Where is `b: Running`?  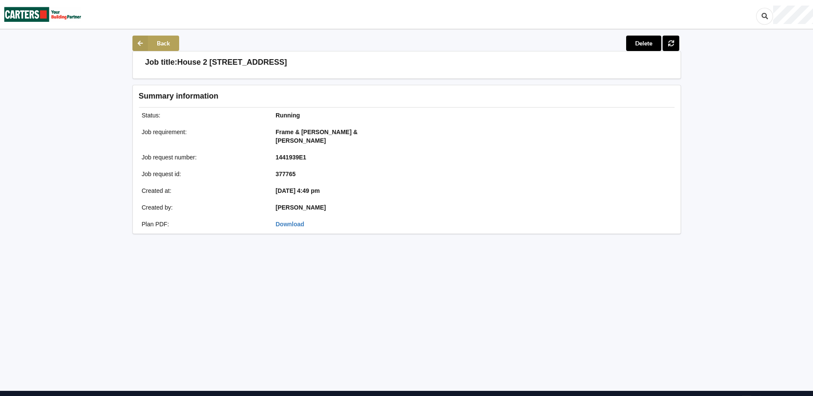
b: Running is located at coordinates (288, 115).